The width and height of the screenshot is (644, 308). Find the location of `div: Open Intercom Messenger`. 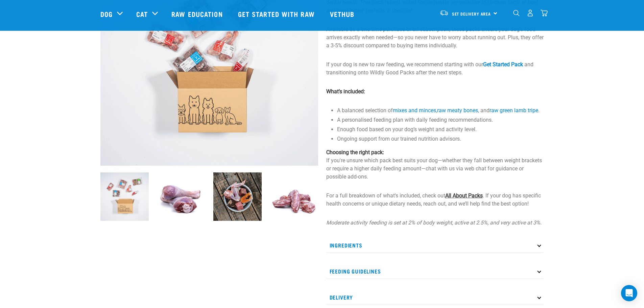

div: Open Intercom Messenger is located at coordinates (629, 293).